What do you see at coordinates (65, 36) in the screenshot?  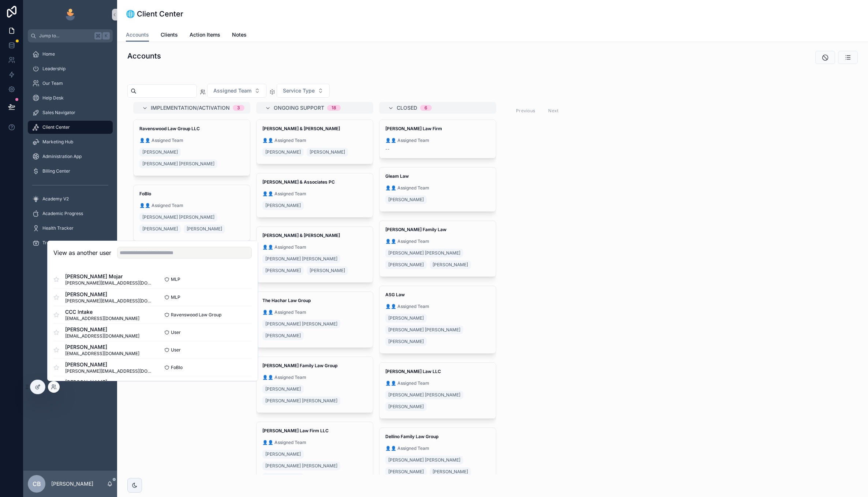 I see `span: Jump to...` at bounding box center [65, 36].